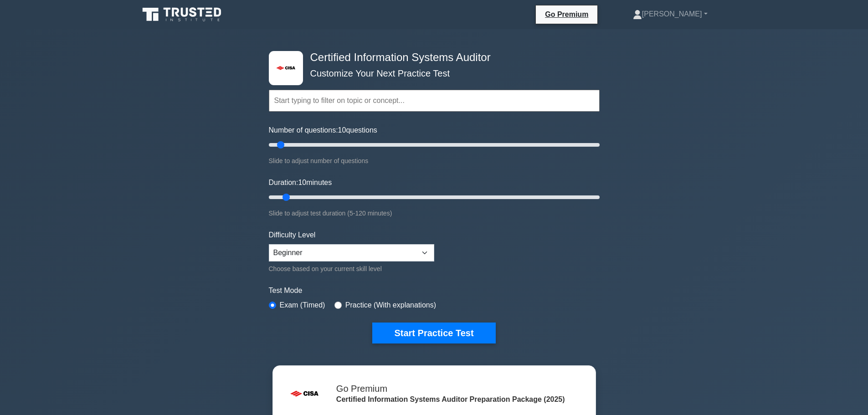  What do you see at coordinates (434, 101) in the screenshot?
I see `input: Start typing to filter on topic or concept...` at bounding box center [434, 101].